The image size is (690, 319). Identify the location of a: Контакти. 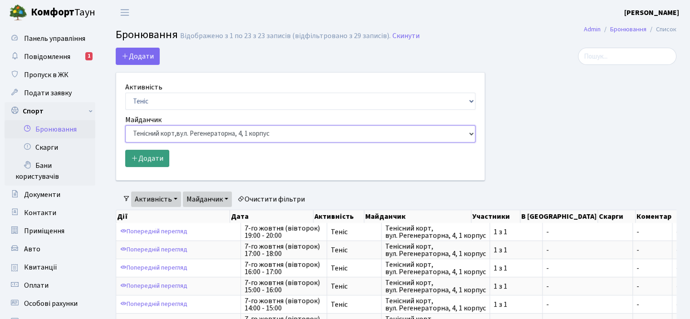
(50, 213).